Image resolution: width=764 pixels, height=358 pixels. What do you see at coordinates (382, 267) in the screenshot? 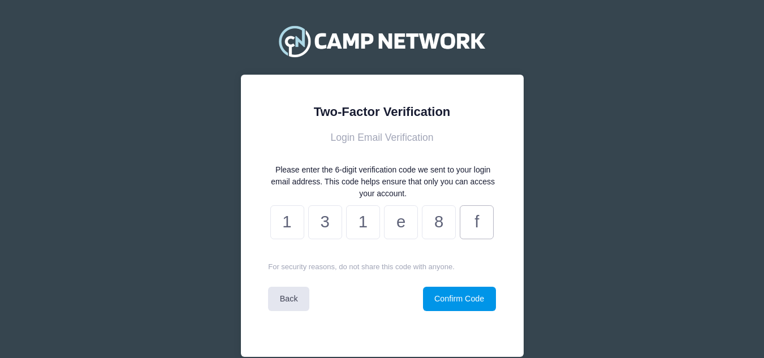
I see `p: For security reasons, do not share this code with anyone.` at bounding box center [382, 267].